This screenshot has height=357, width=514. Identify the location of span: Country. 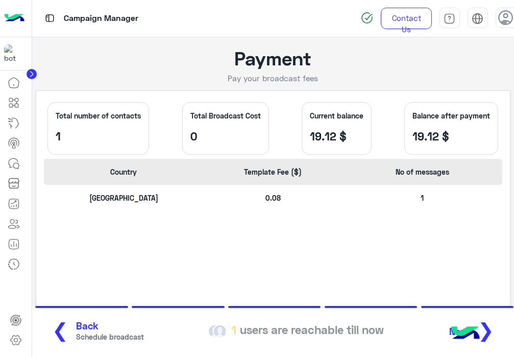
(124, 172).